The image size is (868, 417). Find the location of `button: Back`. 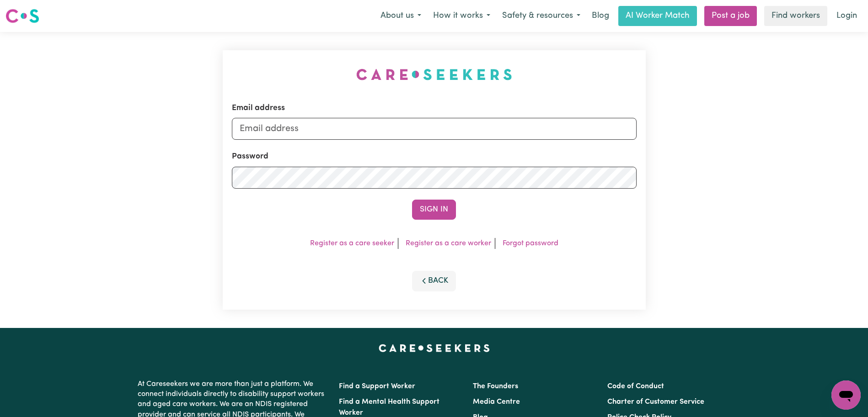

button: Back is located at coordinates (434, 281).